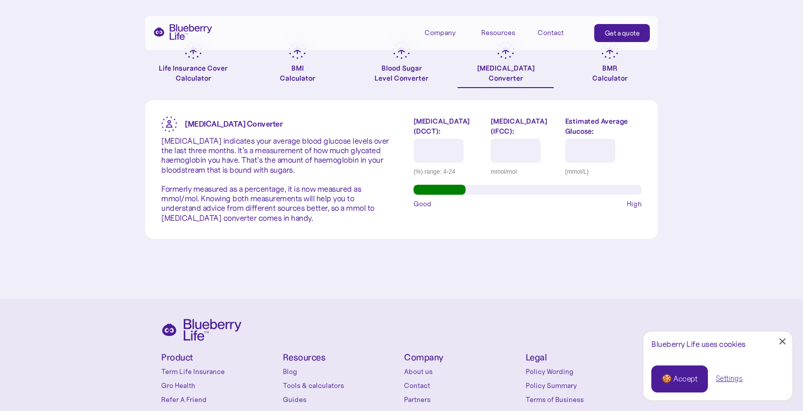  I want to click on h4: Legal, so click(584, 358).